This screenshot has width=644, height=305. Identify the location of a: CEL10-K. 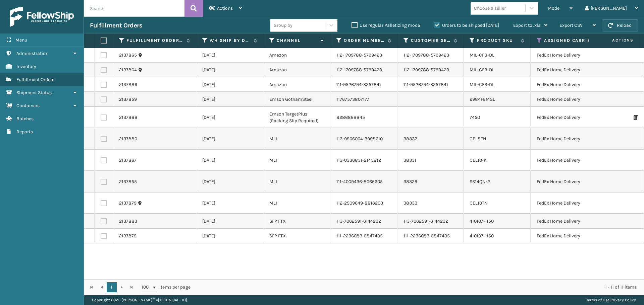
(478, 160).